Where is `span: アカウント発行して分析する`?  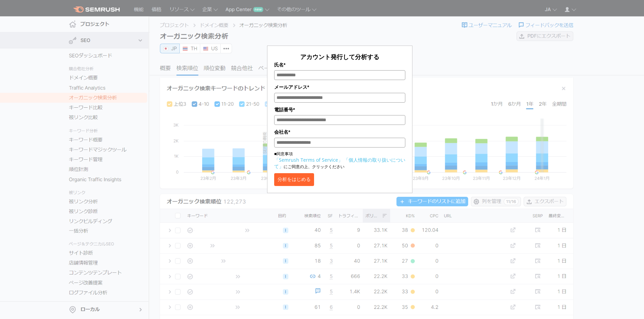
span: アカウント発行して分析する is located at coordinates (340, 57).